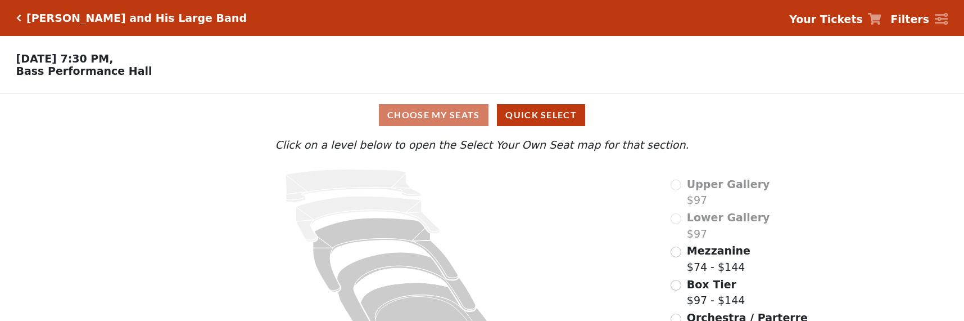 The image size is (964, 321). What do you see at coordinates (910, 19) in the screenshot?
I see `strong: Filters` at bounding box center [910, 19].